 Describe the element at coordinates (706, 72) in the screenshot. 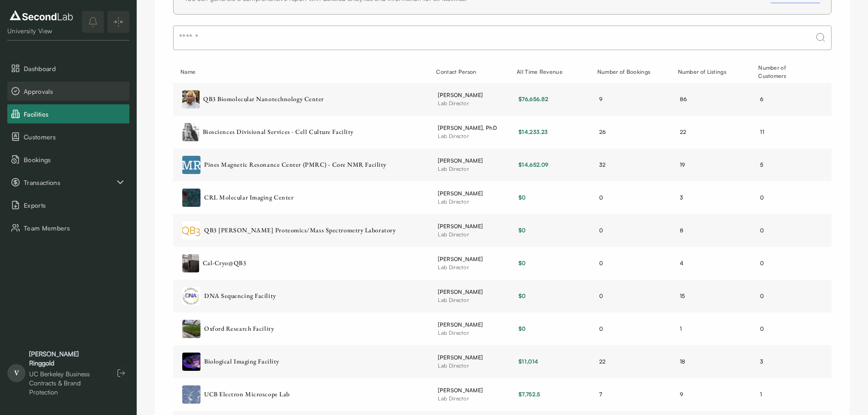

I see `div: Number of Listings` at that location.